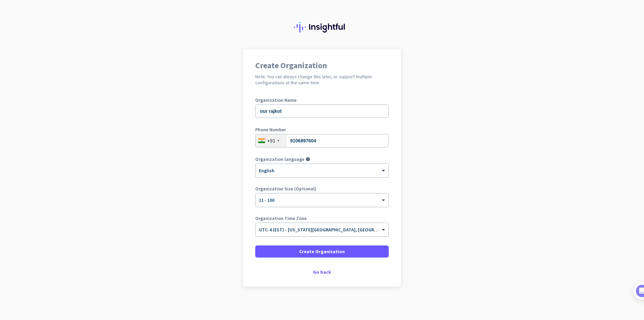  I want to click on input: What is the name of your organization?, so click(322, 111).